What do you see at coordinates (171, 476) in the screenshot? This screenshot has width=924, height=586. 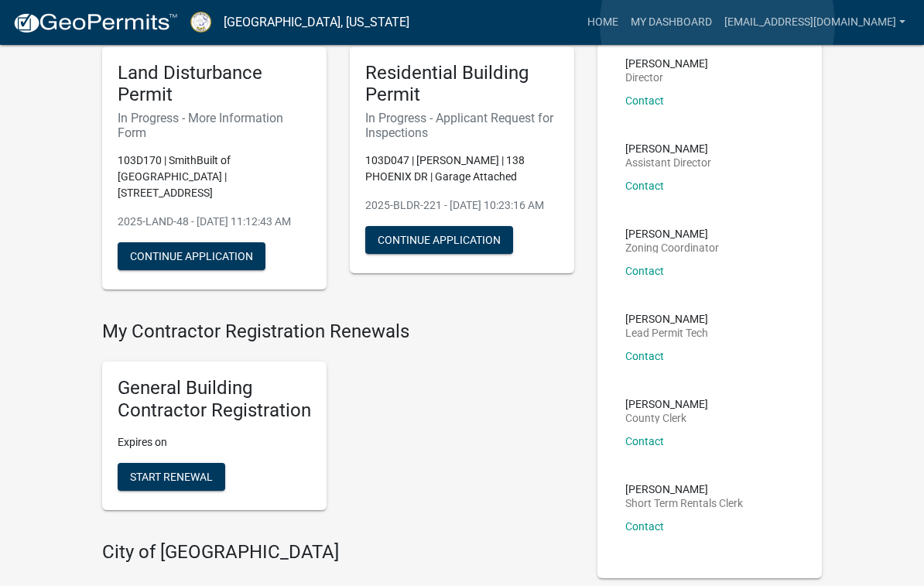 I see `span: Start Renewal` at bounding box center [171, 476].